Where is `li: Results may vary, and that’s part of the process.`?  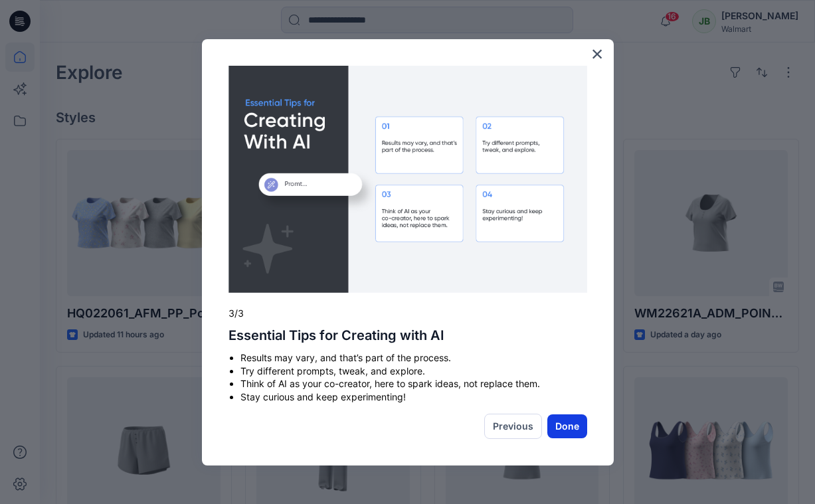
li: Results may vary, and that’s part of the process. is located at coordinates (414, 358).